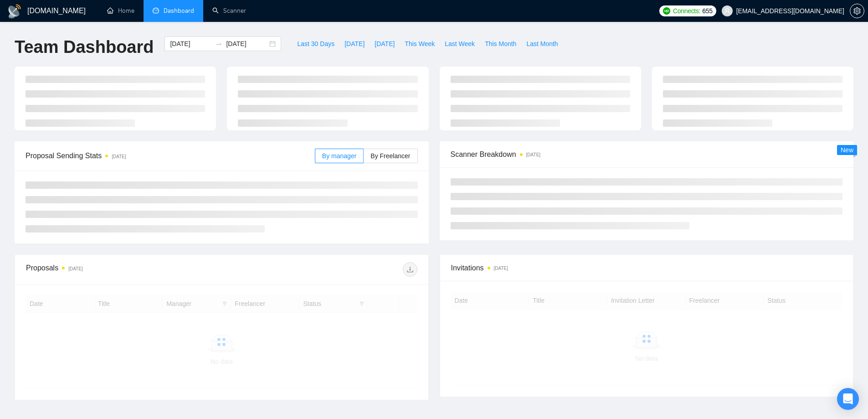 This screenshot has width=868, height=419. I want to click on span: Last Week, so click(460, 44).